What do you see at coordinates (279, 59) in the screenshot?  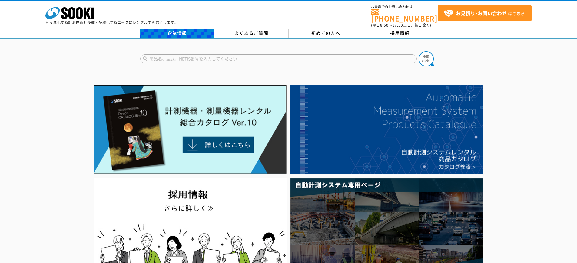 I see `input: 商品名、型式、NETIS番号を入力してください` at bounding box center [279, 59].